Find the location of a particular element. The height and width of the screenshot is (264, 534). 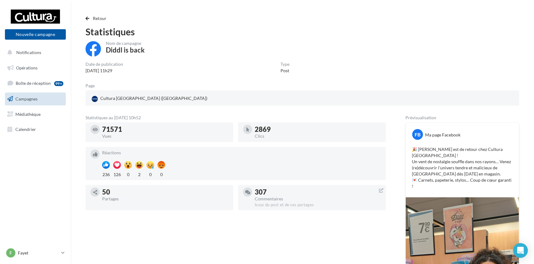

div: Diddl is back is located at coordinates (125, 50).